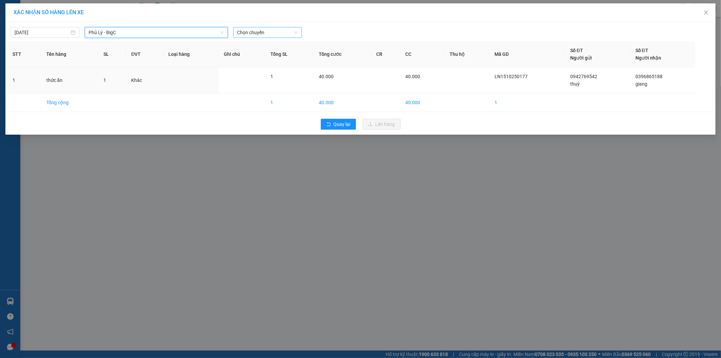 The width and height of the screenshot is (721, 358). I want to click on th: Loại hàng, so click(191, 54).